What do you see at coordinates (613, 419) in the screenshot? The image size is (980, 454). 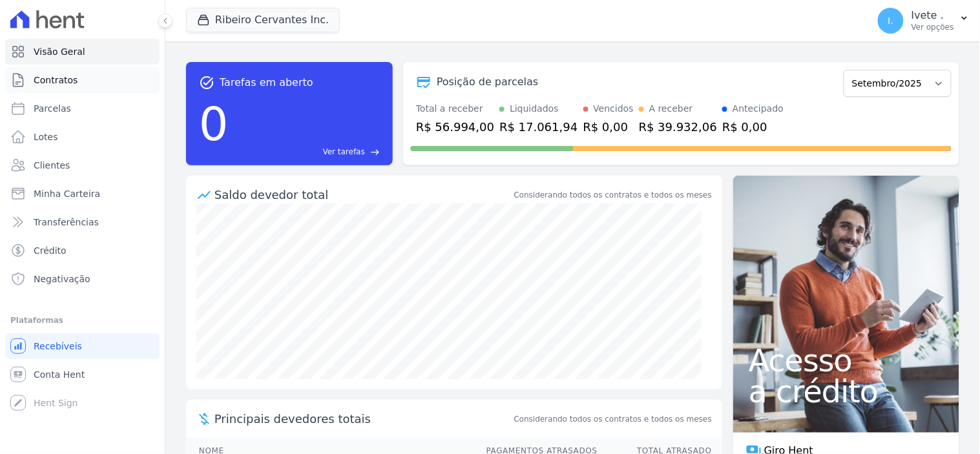 I see `span: Considerando todos os contratos e todos os meses` at bounding box center [613, 419].